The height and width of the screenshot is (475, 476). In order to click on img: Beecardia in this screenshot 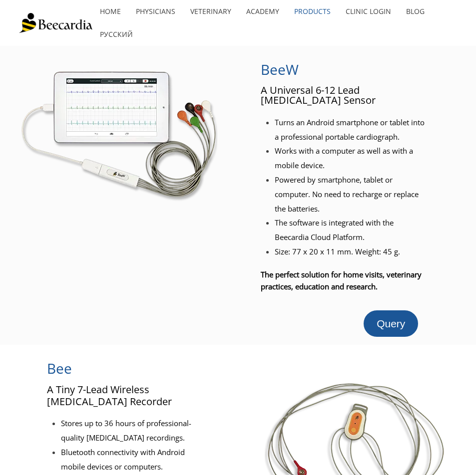, I will do `click(56, 23)`.